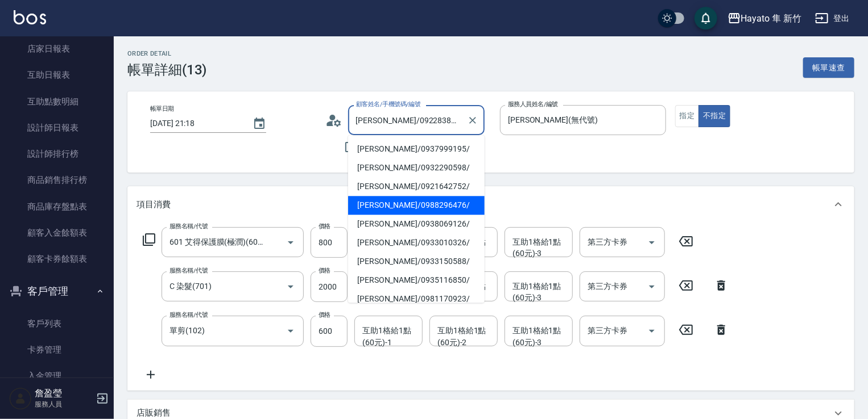 This screenshot has height=419, width=868. What do you see at coordinates (57, 49) in the screenshot?
I see `a: 店家日報表` at bounding box center [57, 49].